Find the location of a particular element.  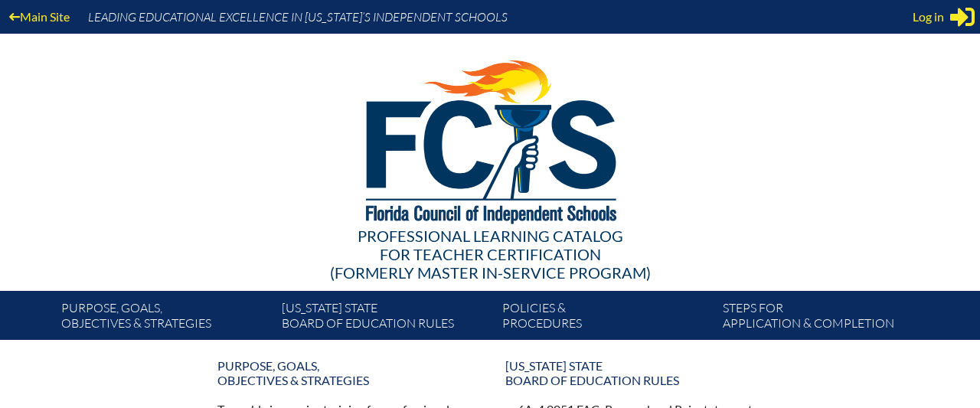

a: Policies &Procedures is located at coordinates (607, 318).